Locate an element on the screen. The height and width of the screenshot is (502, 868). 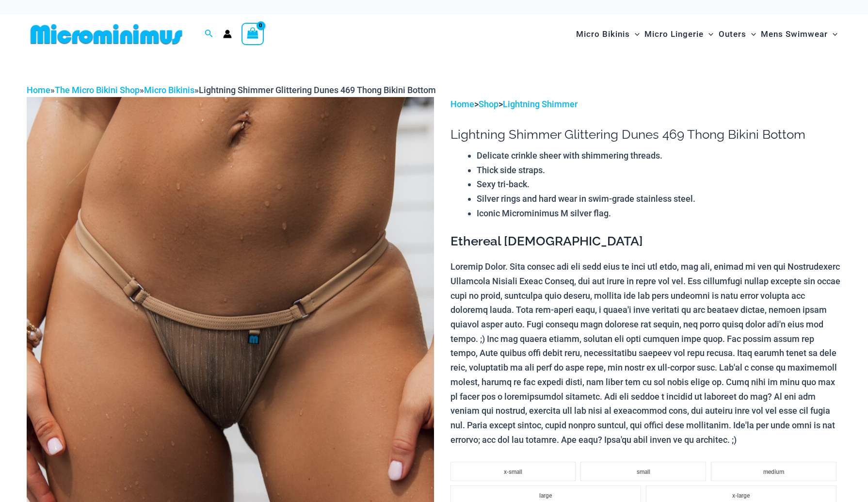
li: Silver rings and hard wear in swim-grade stainless steel. is located at coordinates (659, 199).